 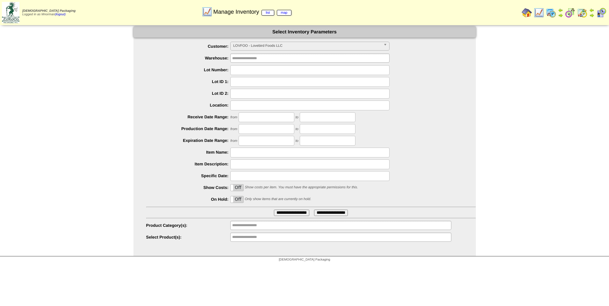 I want to click on label: Item Description:, so click(x=188, y=164).